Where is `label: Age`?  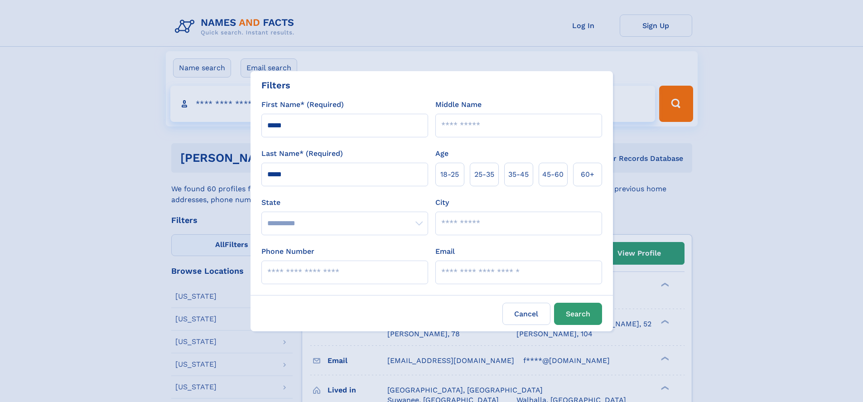 label: Age is located at coordinates (442, 154).